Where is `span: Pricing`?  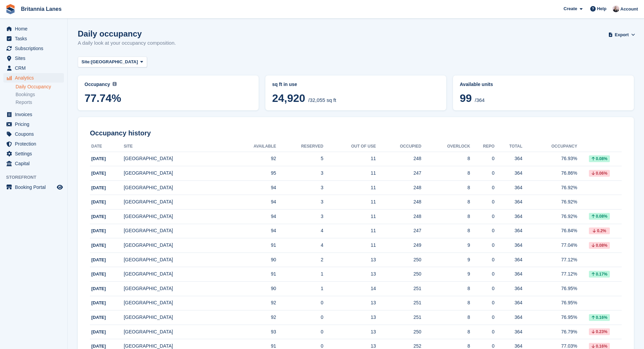 span: Pricing is located at coordinates (35, 124).